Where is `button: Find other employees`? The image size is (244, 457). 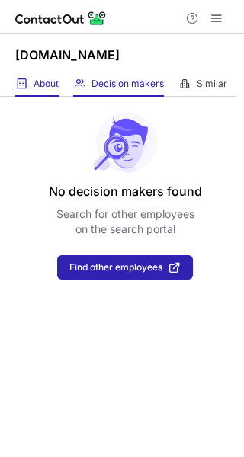
button: Find other employees is located at coordinates (125, 267).